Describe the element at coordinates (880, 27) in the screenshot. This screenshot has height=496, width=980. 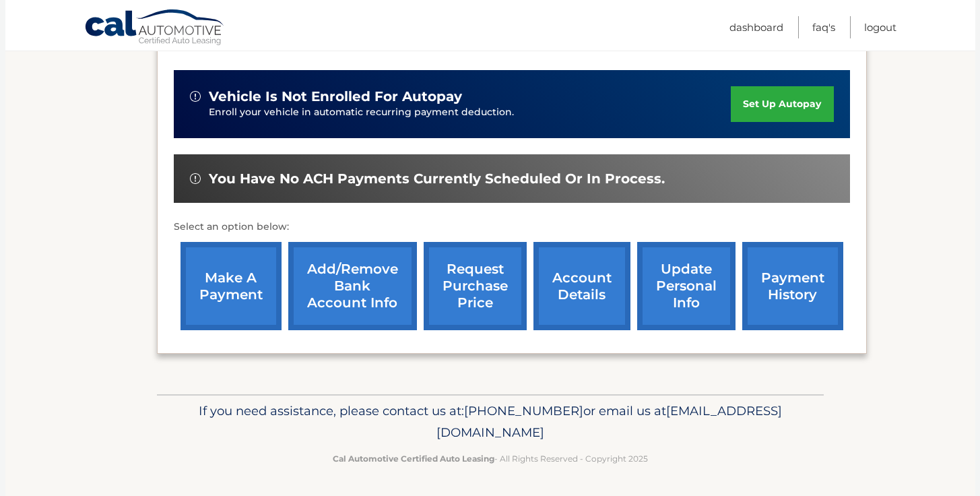
I see `a: Logout` at that location.